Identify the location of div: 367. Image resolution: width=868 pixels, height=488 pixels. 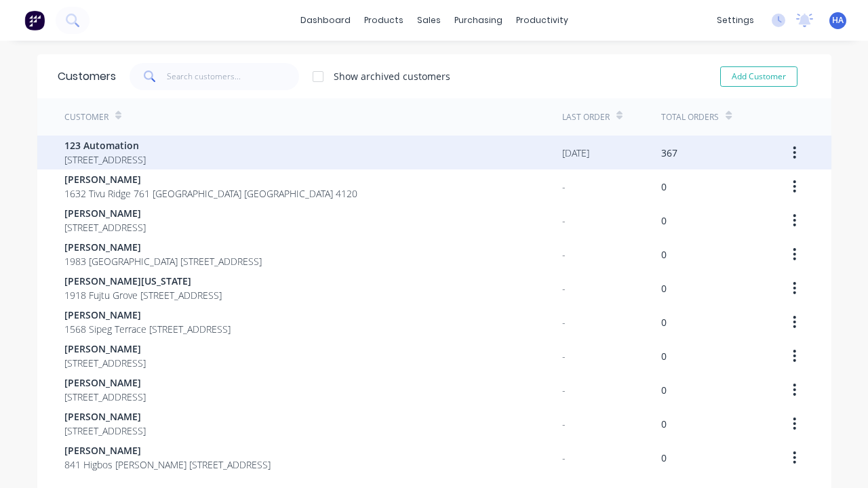
(670, 153).